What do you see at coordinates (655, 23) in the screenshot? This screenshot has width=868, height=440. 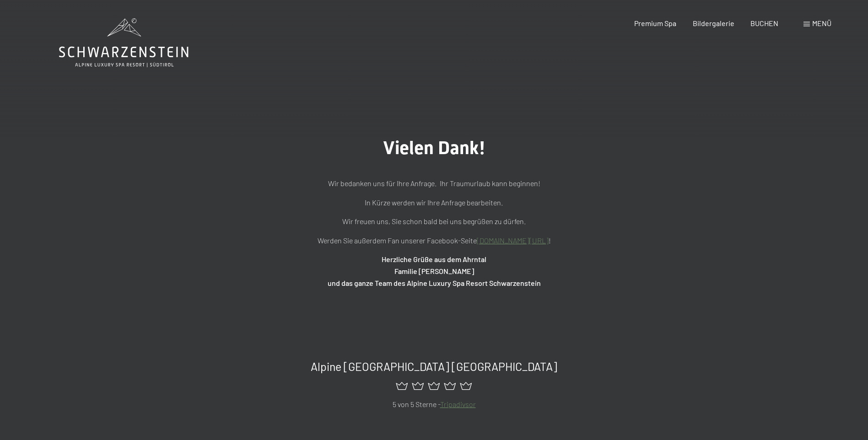 I see `a: Premium Spa` at bounding box center [655, 23].